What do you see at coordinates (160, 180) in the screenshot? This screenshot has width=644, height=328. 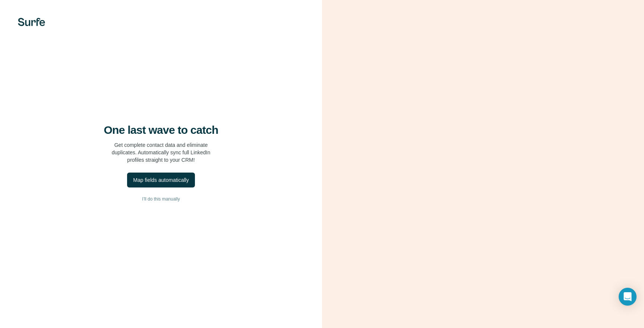 I see `button: Map fields automatically` at bounding box center [160, 180].